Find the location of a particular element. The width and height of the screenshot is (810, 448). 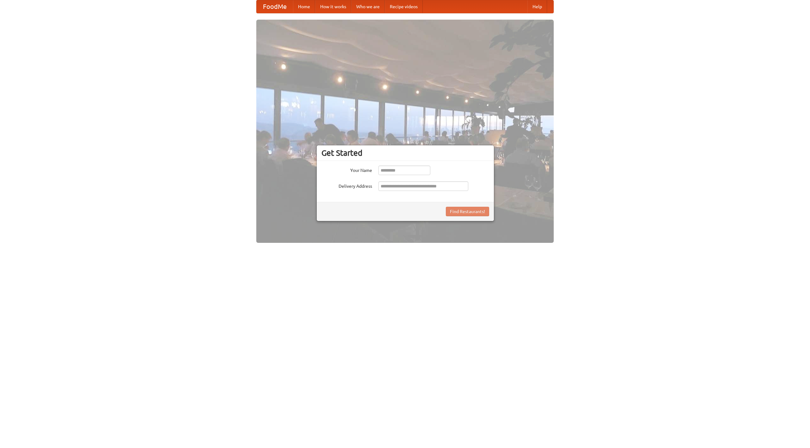

a: FoodMe is located at coordinates (275, 7).